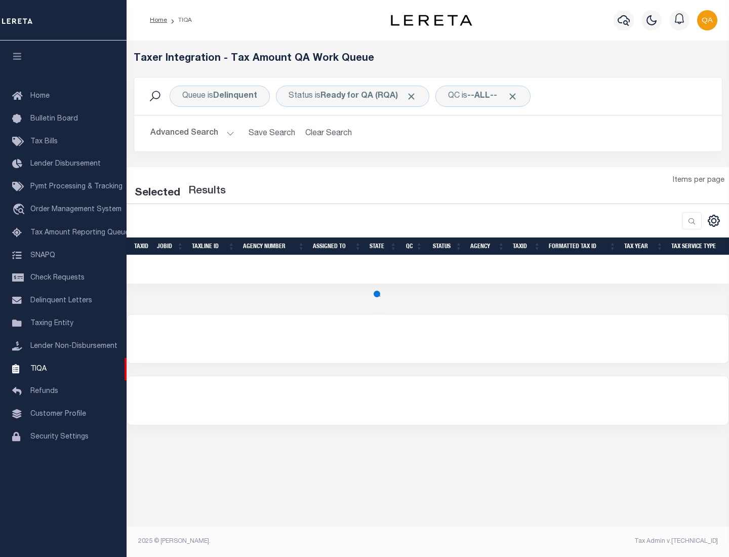 Image resolution: width=729 pixels, height=557 pixels. I want to click on span: Security Settings, so click(59, 437).